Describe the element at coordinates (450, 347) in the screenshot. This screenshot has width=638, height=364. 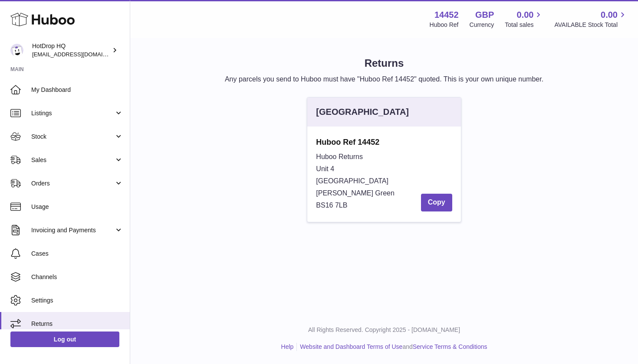
I see `a: Service Terms & Conditions` at that location.